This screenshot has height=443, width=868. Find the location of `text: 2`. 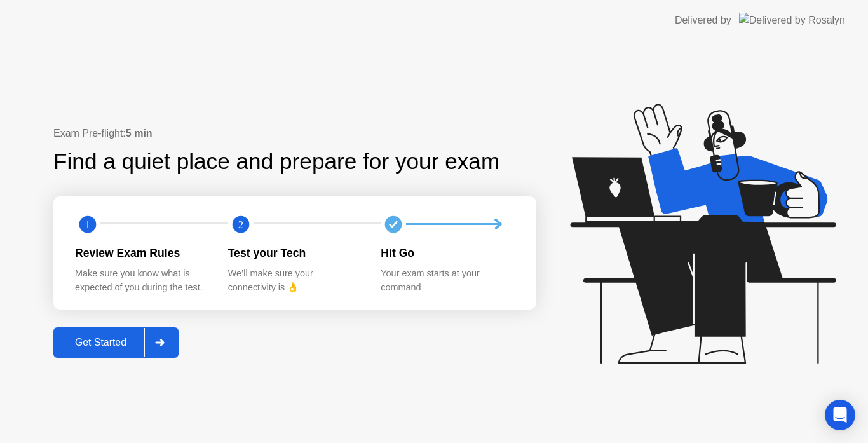

text: 2 is located at coordinates (241, 223).